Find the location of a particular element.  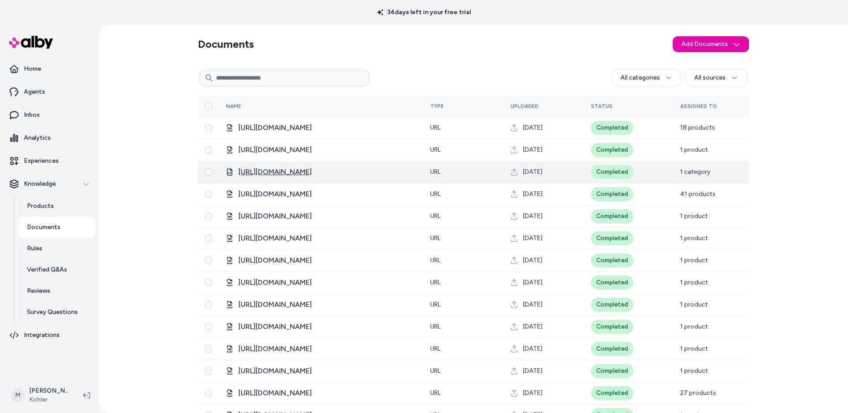

div: K-TS10583-4_spec_US-CA_Kohler_en/.pdf is located at coordinates (321, 216).